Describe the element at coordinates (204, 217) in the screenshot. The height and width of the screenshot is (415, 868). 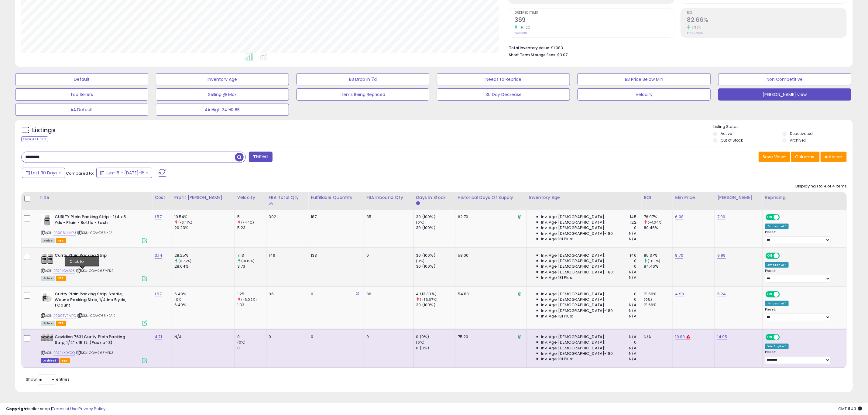
I see `div: 19.54%` at that location.